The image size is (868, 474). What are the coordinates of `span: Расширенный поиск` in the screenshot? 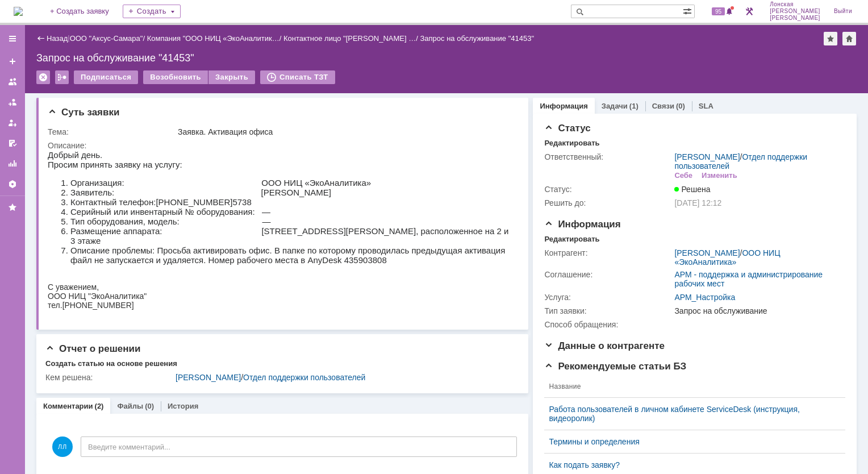 It's located at (688, 10).